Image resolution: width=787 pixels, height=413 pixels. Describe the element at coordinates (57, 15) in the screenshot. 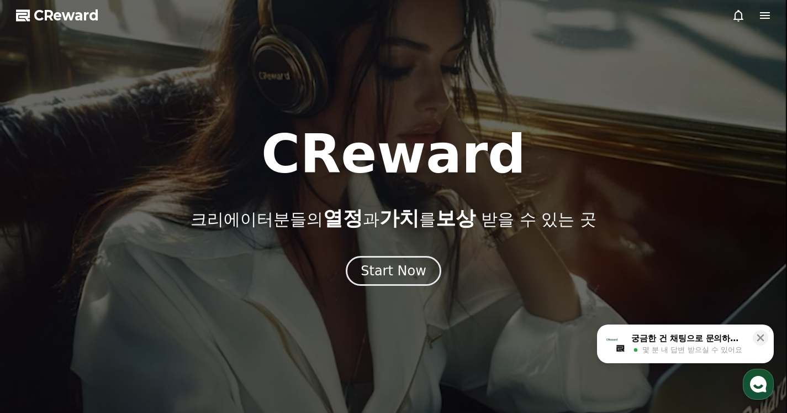

I see `a: CReward` at that location.